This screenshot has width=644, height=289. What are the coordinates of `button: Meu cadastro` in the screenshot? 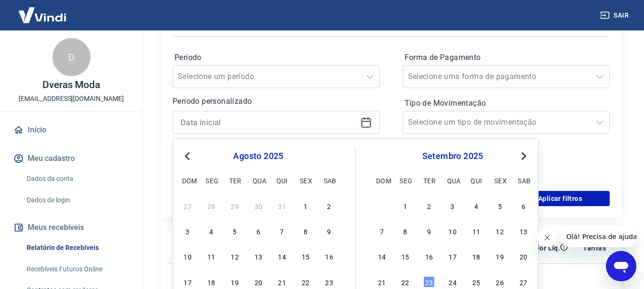 It's located at (71, 159).